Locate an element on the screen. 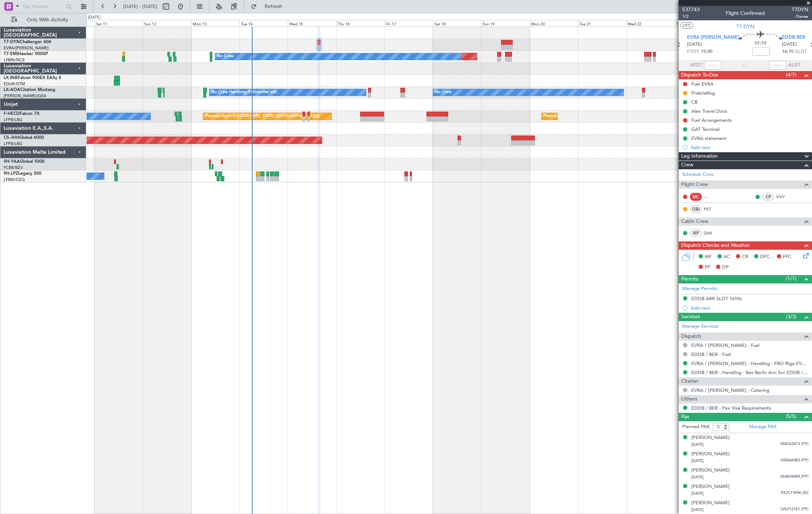 This screenshot has width=812, height=514. span: 01:10 is located at coordinates (761, 43).